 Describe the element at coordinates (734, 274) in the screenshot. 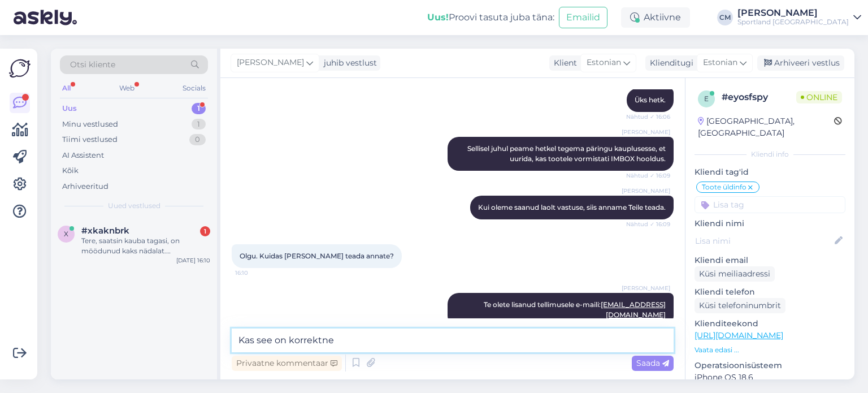

I see `div: Küsi meiliaadressi` at that location.